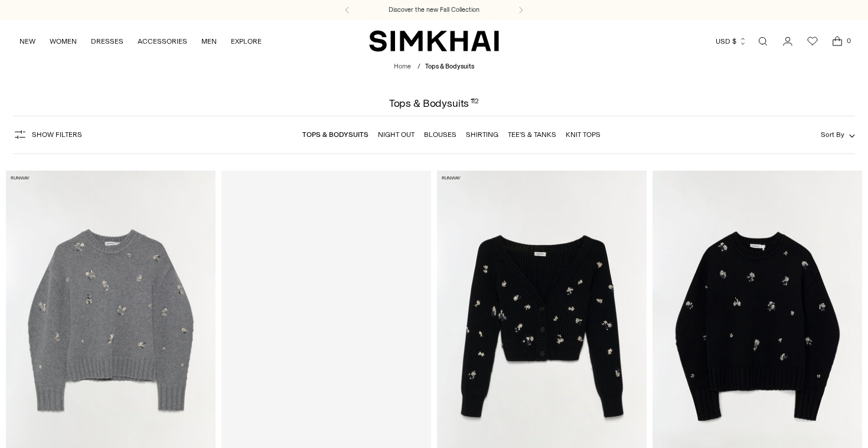 The image size is (868, 448). I want to click on a: Blouses, so click(440, 135).